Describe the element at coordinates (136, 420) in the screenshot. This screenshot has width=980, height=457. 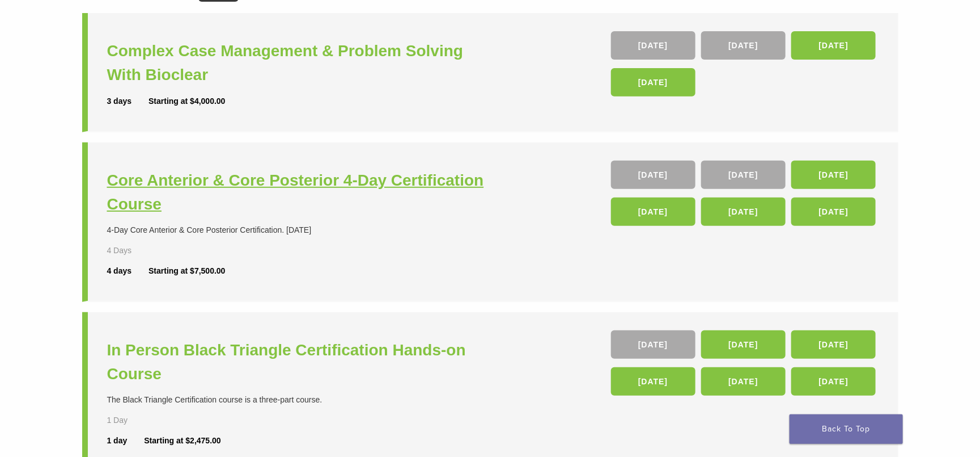
I see `div: 1 Day` at that location.